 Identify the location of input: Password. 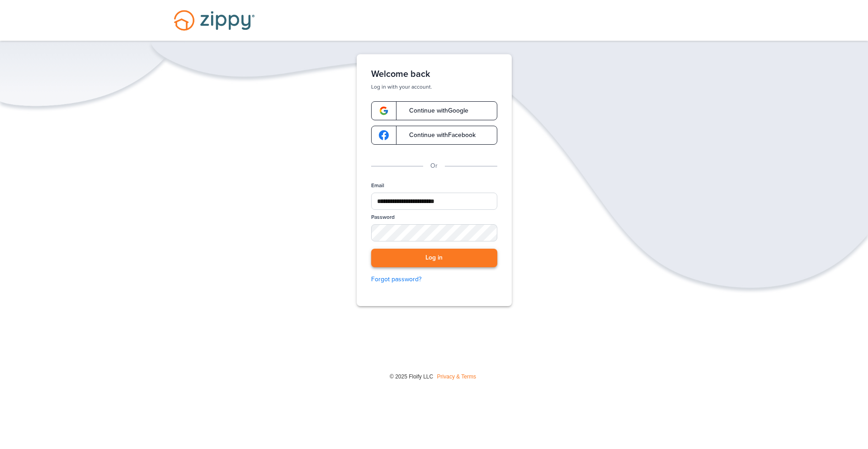
(434, 233).